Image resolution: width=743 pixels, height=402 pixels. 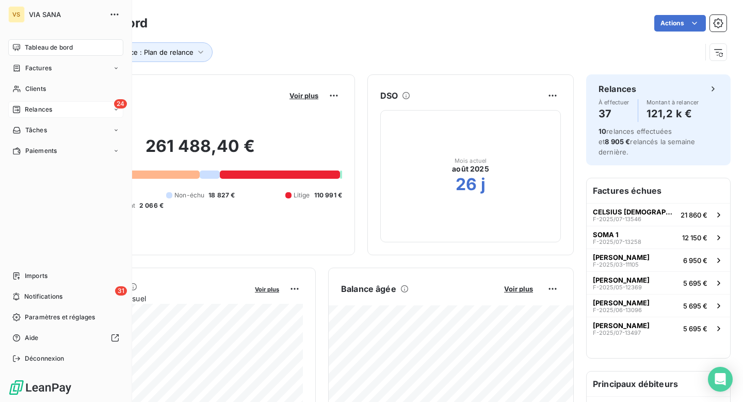 What do you see at coordinates (189, 195) in the screenshot?
I see `span: Non-échu` at bounding box center [189, 195].